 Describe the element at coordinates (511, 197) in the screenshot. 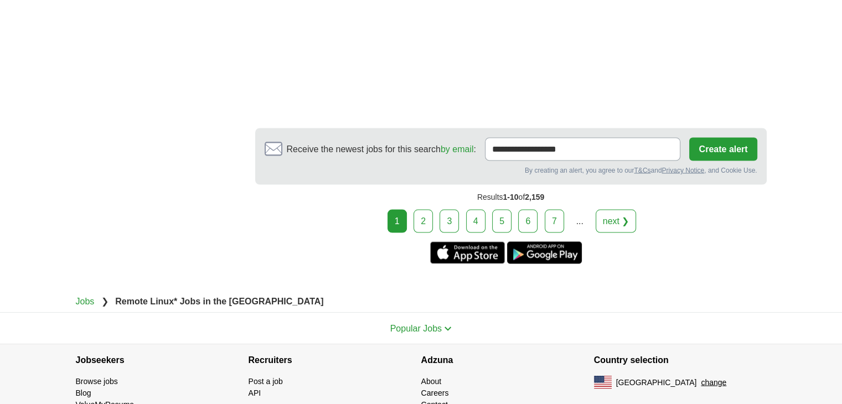

I see `span: 1-10` at that location.